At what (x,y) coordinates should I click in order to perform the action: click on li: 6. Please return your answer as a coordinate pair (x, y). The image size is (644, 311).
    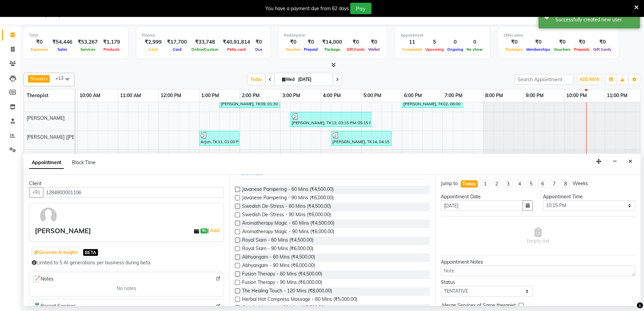
    Looking at the image, I should click on (543, 184).